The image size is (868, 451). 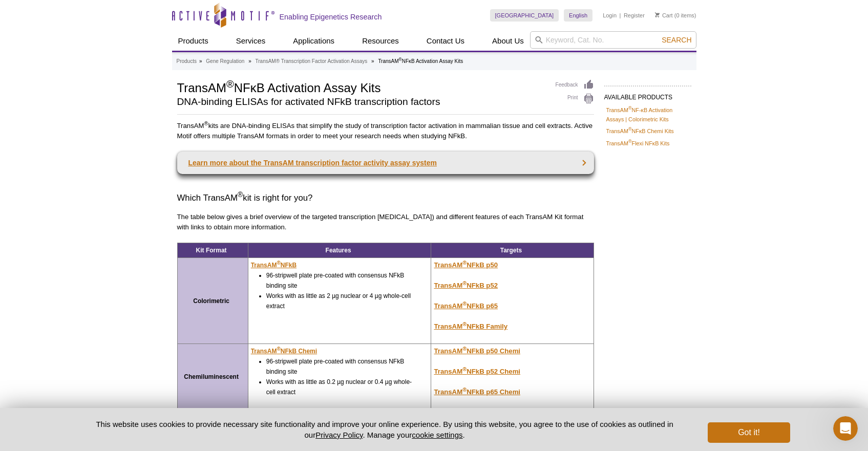 I want to click on h2: DNA-binding ELISAs for activated NFkB transcription factors, so click(x=361, y=102).